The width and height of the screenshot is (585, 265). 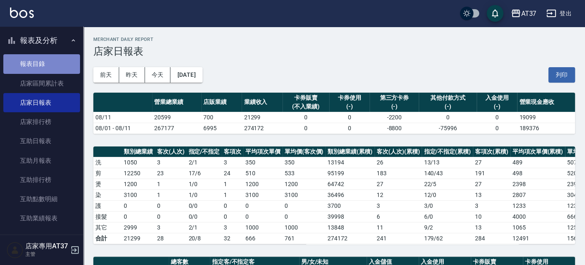 What do you see at coordinates (204, 195) in the screenshot?
I see `td: 1 / 0` at bounding box center [204, 195].